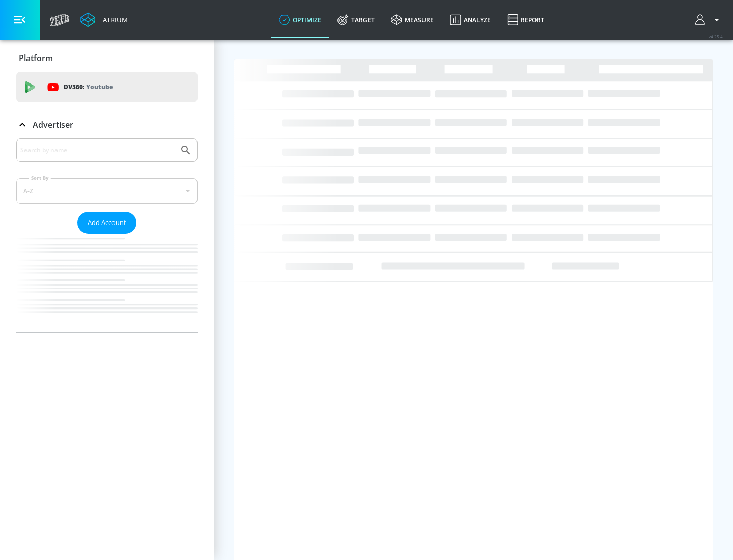  What do you see at coordinates (107, 222) in the screenshot?
I see `button: Add Account` at bounding box center [107, 222].